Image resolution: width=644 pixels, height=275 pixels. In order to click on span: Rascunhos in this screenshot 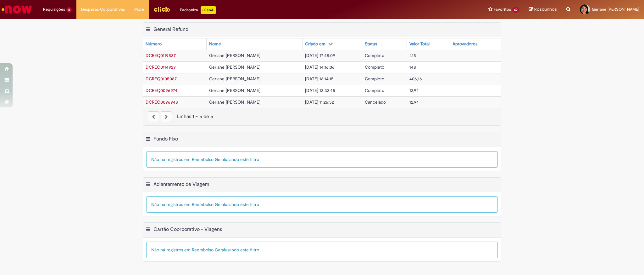, I will do `click(545, 9)`.